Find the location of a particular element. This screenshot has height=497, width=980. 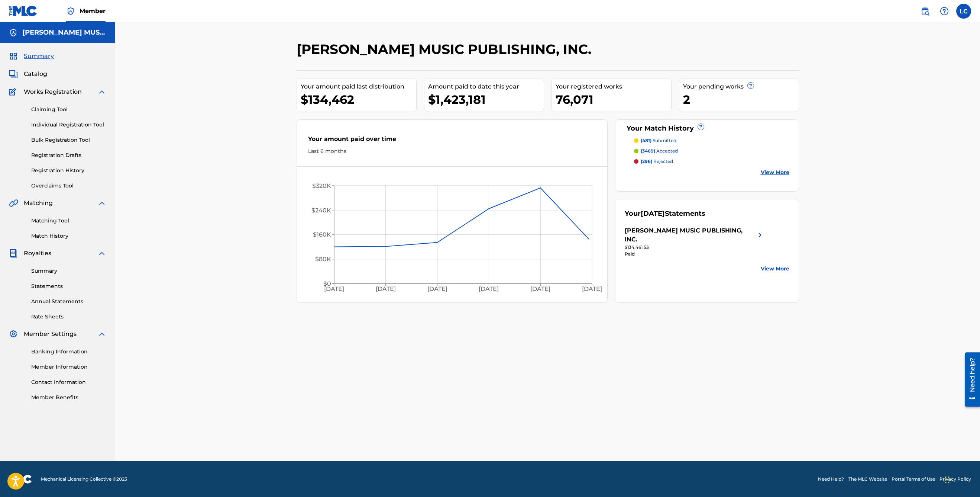

a: Match History is located at coordinates (68, 236).